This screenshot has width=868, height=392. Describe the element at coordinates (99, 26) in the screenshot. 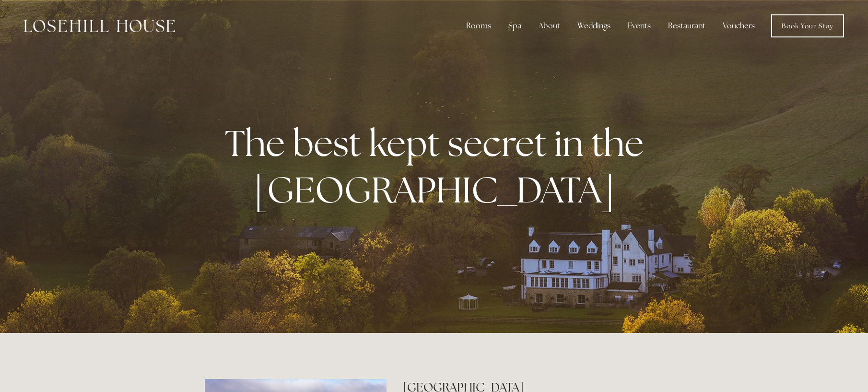

I see `img: Losehill House` at that location.